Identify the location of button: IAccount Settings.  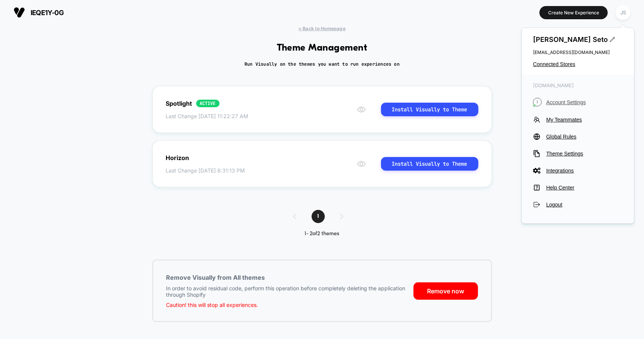
(578, 102).